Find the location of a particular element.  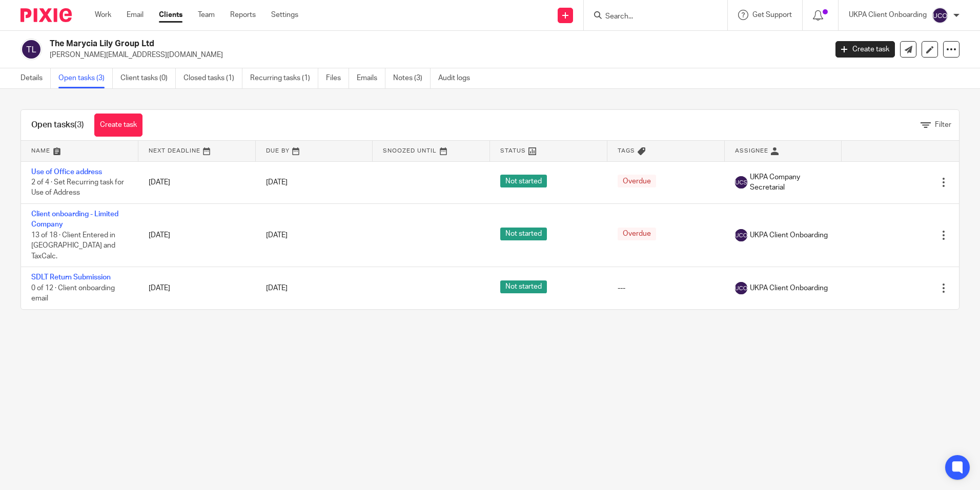

a: Client onboarding - Limited Company is located at coordinates (75, 219).